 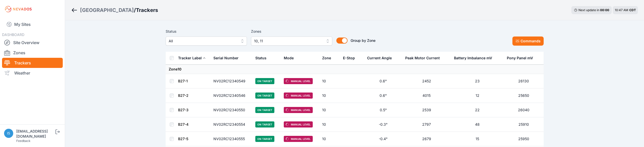 I want to click on div: Zone, so click(x=326, y=58).